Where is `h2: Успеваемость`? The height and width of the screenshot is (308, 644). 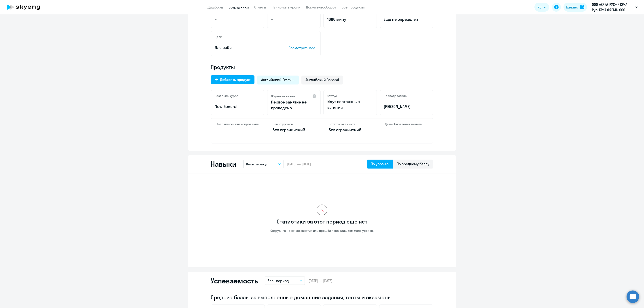 h2: Успеваемость is located at coordinates (234, 281).